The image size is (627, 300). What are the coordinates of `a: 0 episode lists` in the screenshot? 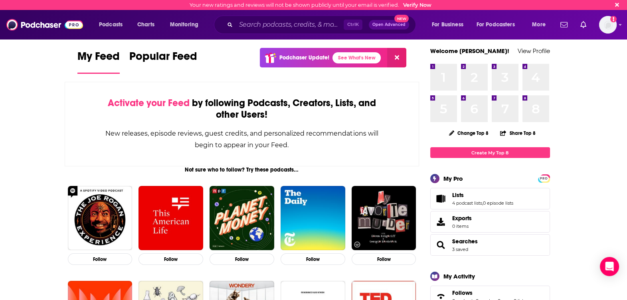 It's located at (498, 203).